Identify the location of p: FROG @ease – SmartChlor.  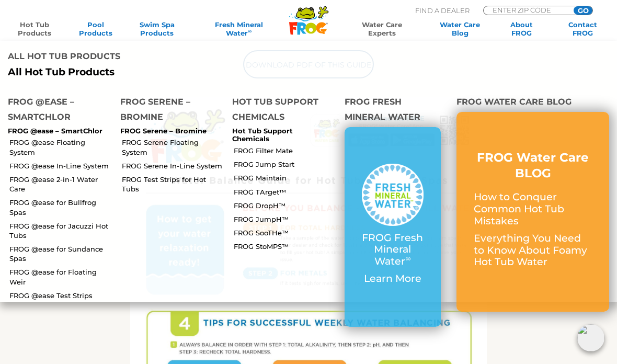
(56, 131).